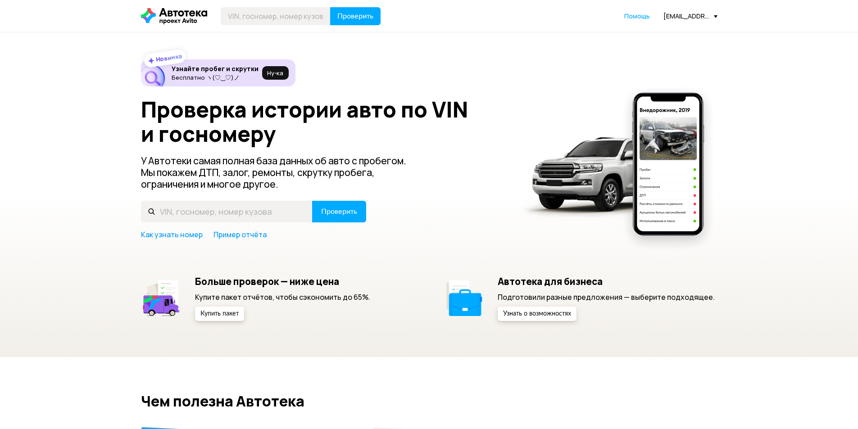  What do you see at coordinates (215, 69) in the screenshot?
I see `h6: Узнайте пробег и скрутки` at bounding box center [215, 69].